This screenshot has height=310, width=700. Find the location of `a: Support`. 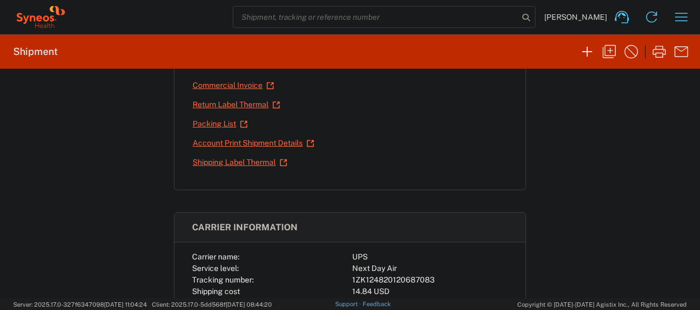

a: Support is located at coordinates (349, 304).